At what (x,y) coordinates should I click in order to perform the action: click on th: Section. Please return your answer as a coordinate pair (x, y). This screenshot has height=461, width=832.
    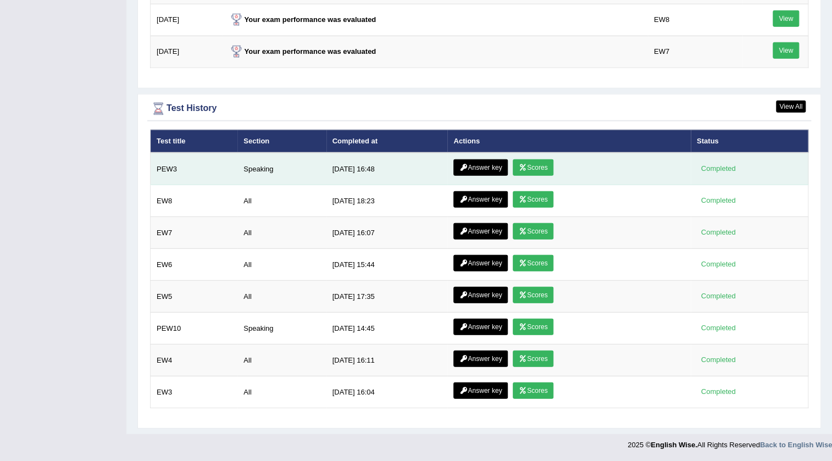
    Looking at the image, I should click on (282, 141).